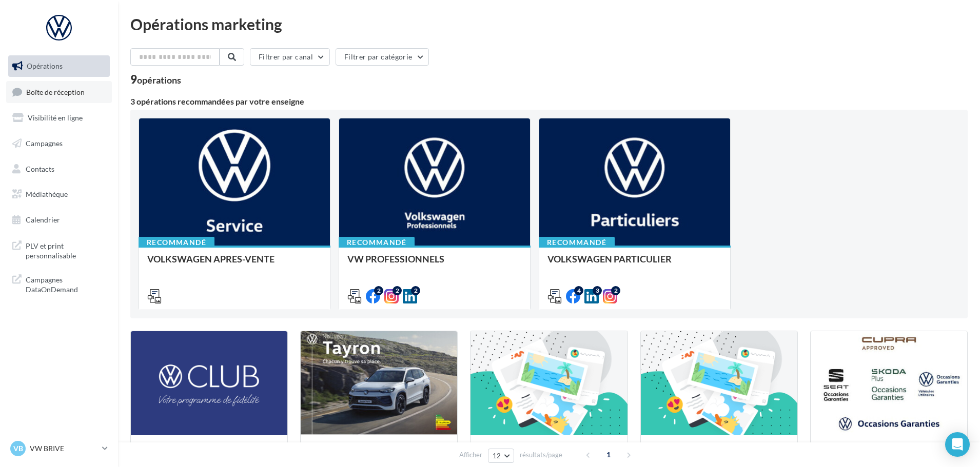 This screenshot has height=467, width=980. I want to click on a: PLV et print personnalisable, so click(59, 249).